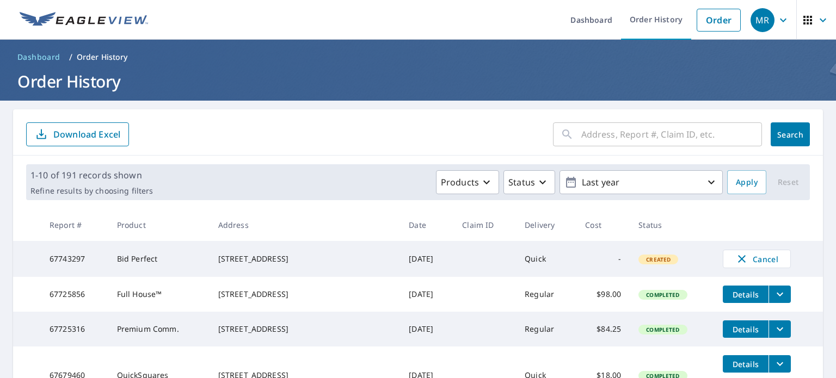 The width and height of the screenshot is (836, 378). What do you see at coordinates (427, 225) in the screenshot?
I see `th: Date` at bounding box center [427, 225].